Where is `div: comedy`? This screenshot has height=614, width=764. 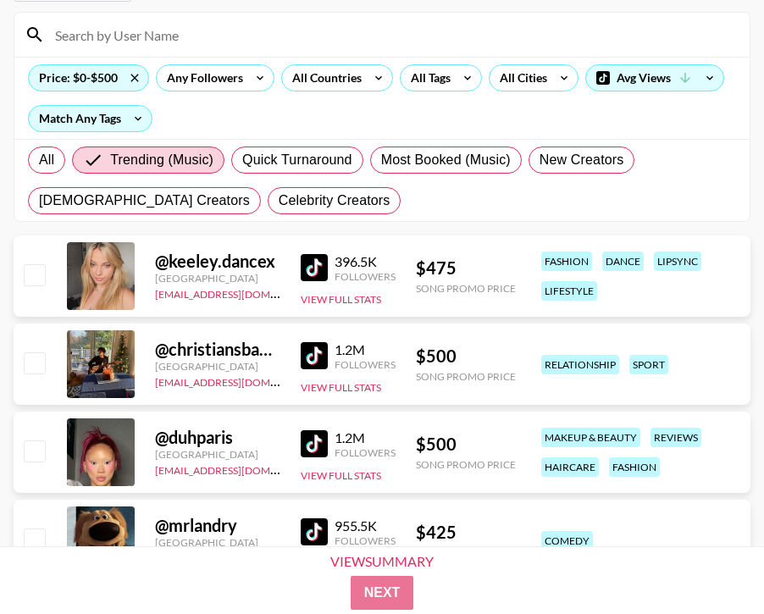 div: comedy is located at coordinates (567, 540).